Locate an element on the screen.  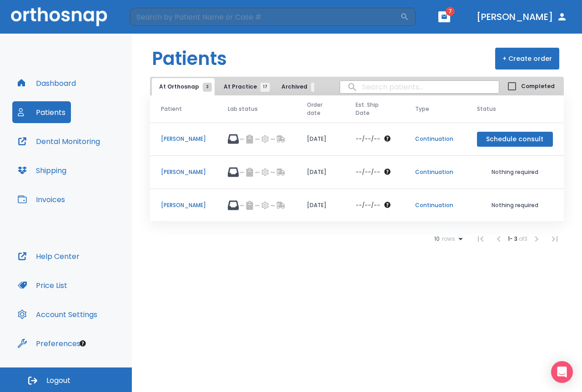
span: Logout is located at coordinates (58, 380).